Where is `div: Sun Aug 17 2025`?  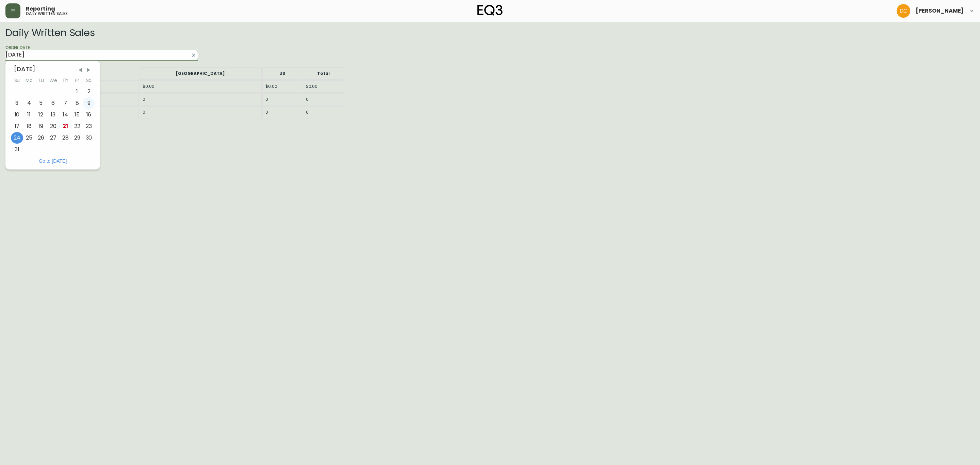 div: Sun Aug 17 2025 is located at coordinates (17, 126).